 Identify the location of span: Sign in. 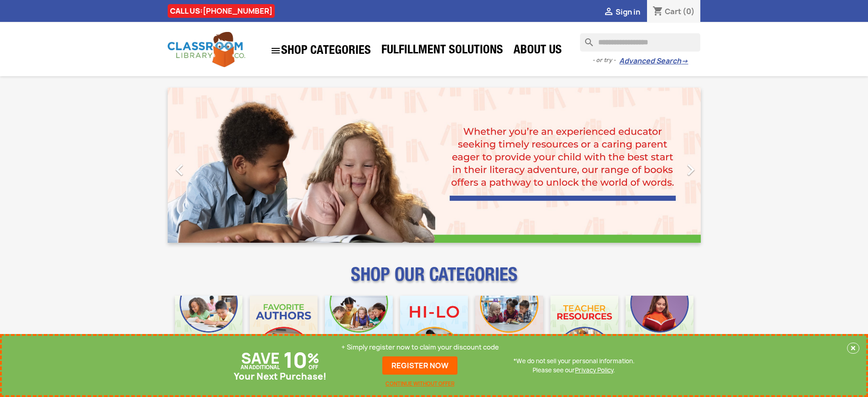
(628, 12).